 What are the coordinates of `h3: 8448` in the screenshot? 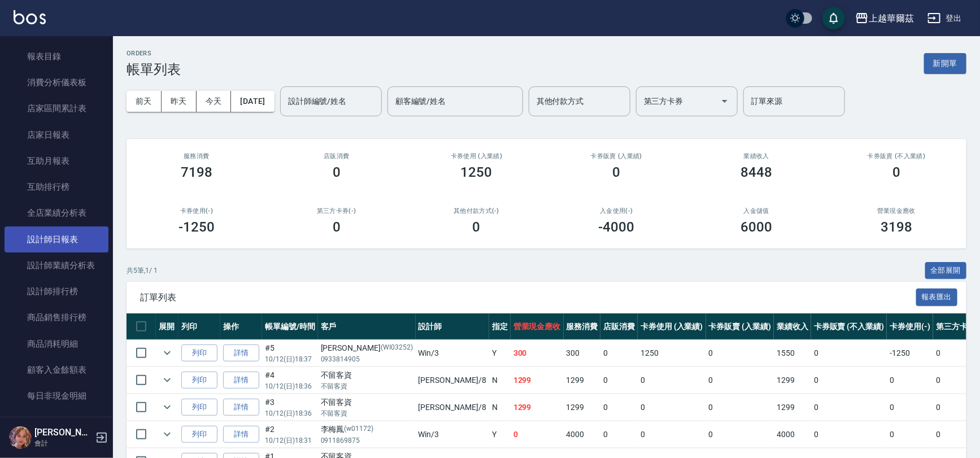 It's located at (757, 172).